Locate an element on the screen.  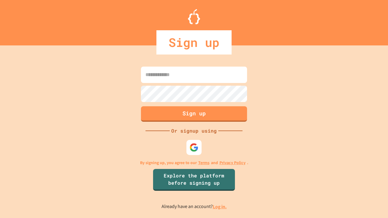
a: Explore the platform before signing up is located at coordinates (194, 180).